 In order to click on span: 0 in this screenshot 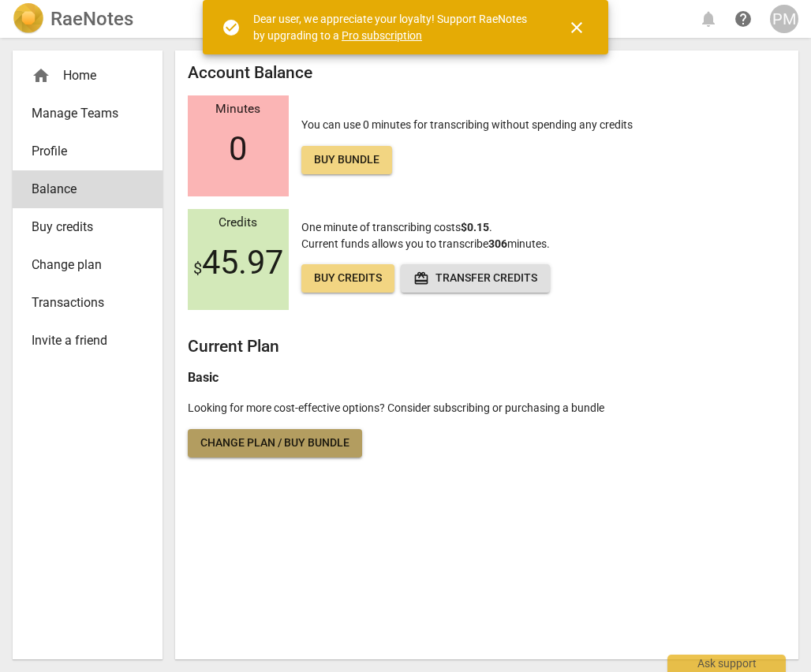, I will do `click(237, 149)`.